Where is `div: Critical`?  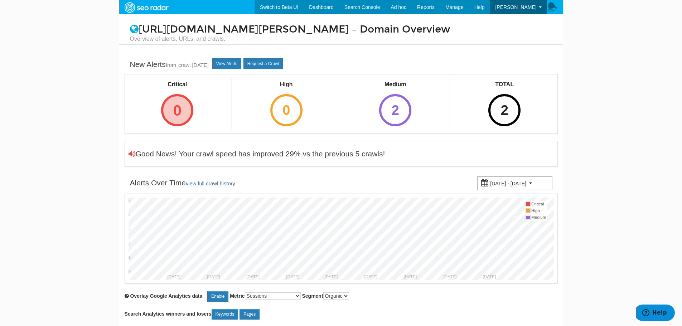
div: Critical is located at coordinates (177, 85).